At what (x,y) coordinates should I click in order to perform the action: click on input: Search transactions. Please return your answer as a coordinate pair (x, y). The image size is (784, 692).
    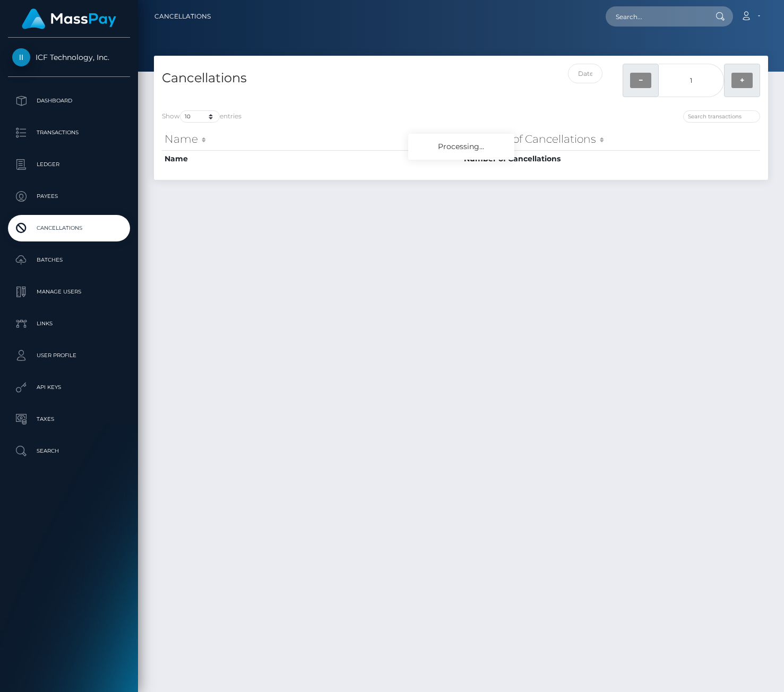
    Looking at the image, I should click on (721, 116).